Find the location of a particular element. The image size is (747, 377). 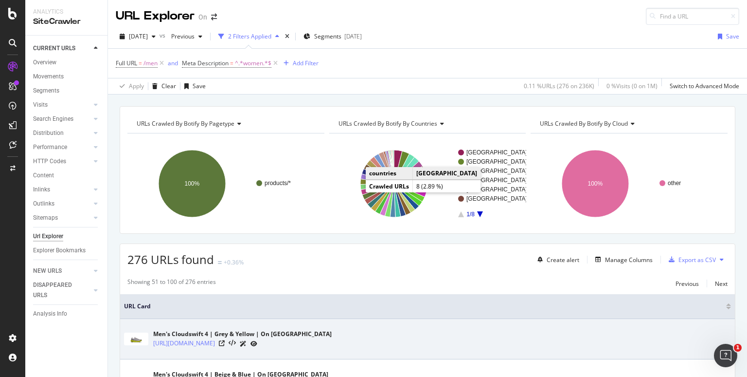

span: Full URL is located at coordinates (127, 63).